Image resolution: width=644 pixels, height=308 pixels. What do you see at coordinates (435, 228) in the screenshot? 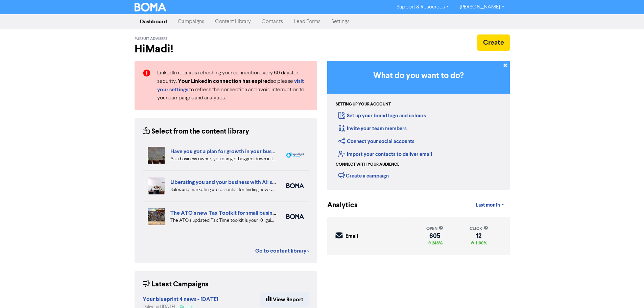
I see `div: open` at bounding box center [435, 228].